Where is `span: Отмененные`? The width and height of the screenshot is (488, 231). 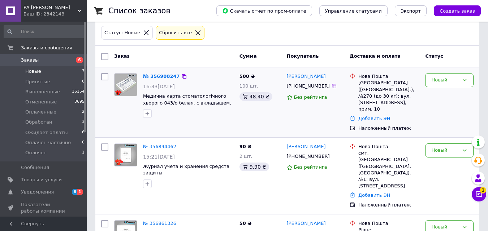 span: Отмененные is located at coordinates (41, 102).